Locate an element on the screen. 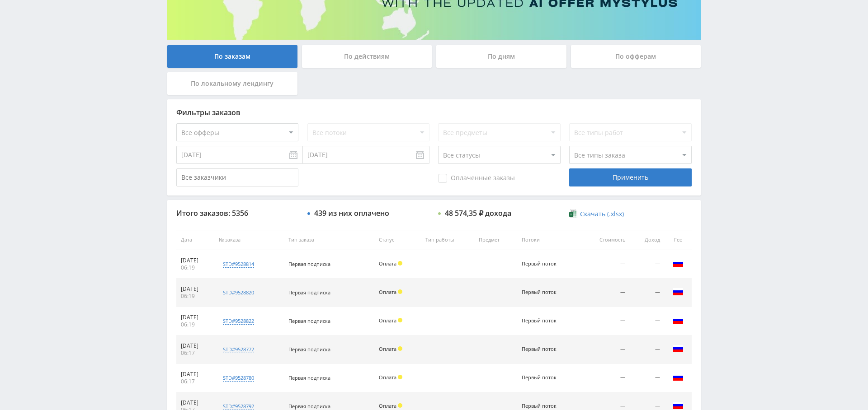 The image size is (868, 410). div: std#9528820 is located at coordinates (238, 293).